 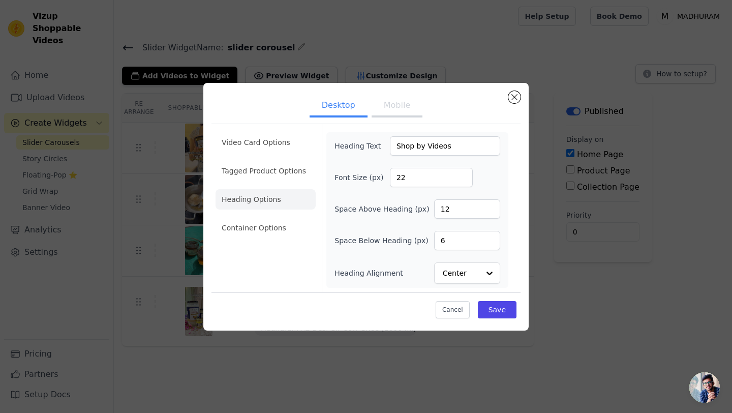 I want to click on label: Heading Alignment, so click(x=369, y=273).